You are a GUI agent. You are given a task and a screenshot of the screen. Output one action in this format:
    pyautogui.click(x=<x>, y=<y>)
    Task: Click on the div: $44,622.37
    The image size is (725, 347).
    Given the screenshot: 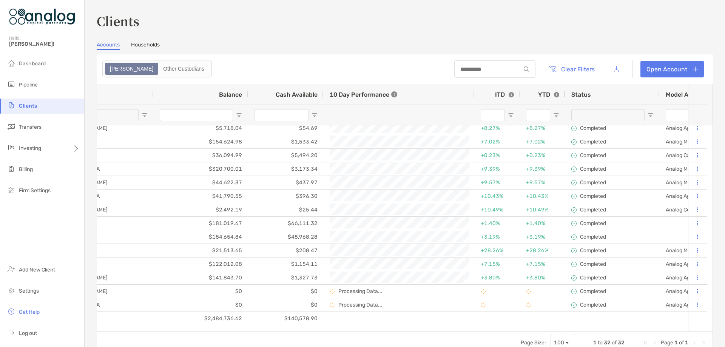 What is the action you would take?
    pyautogui.click(x=201, y=182)
    